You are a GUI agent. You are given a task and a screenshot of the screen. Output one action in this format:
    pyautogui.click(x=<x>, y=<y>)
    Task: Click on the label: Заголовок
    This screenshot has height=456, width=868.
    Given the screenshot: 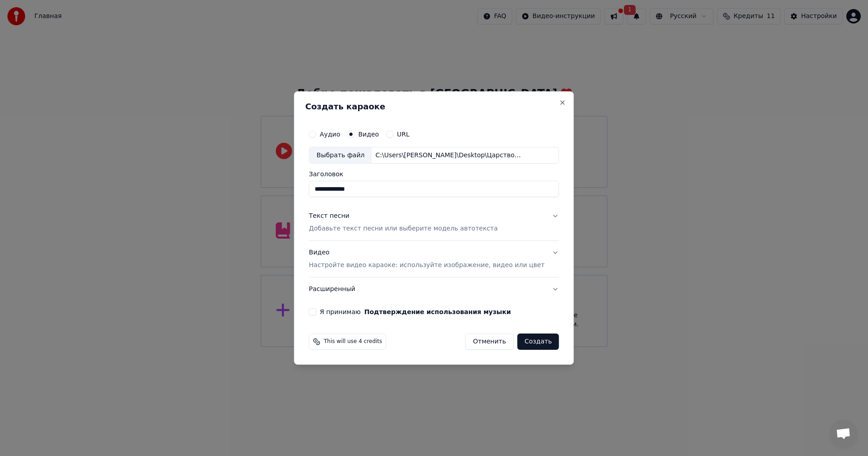 What is the action you would take?
    pyautogui.click(x=433, y=175)
    